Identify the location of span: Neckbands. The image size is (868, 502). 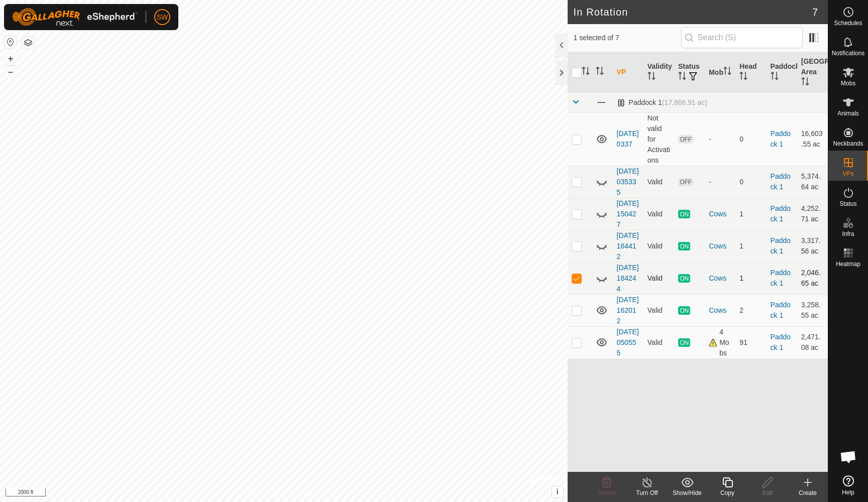
(848, 143).